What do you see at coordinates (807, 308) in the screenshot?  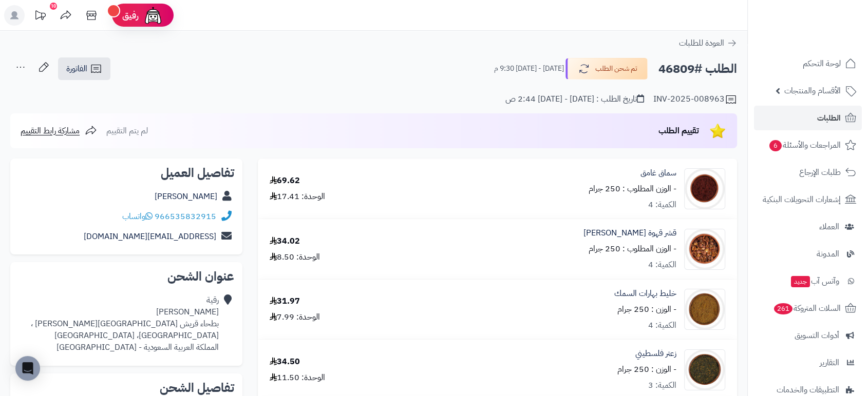 I see `span: السلات المتروكة` at bounding box center [807, 308].